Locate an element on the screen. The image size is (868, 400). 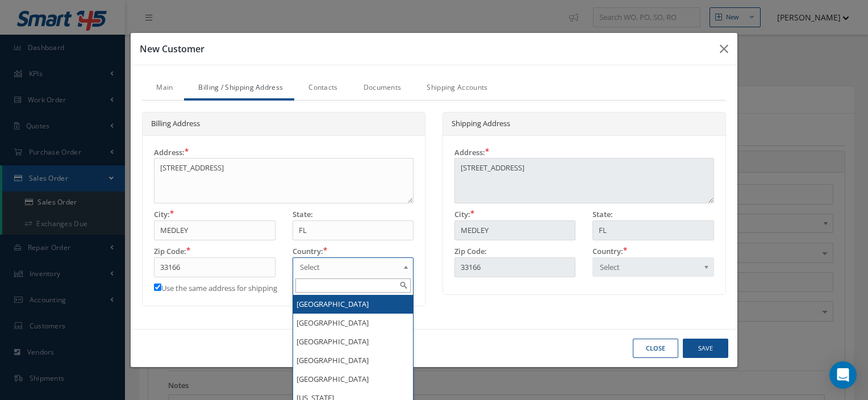
h3: New Customer is located at coordinates (425, 49).